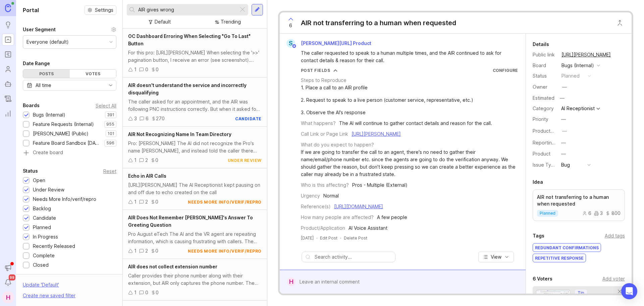  I want to click on div: The AI will continue to gather contact details and reason for the call., so click(416, 123).